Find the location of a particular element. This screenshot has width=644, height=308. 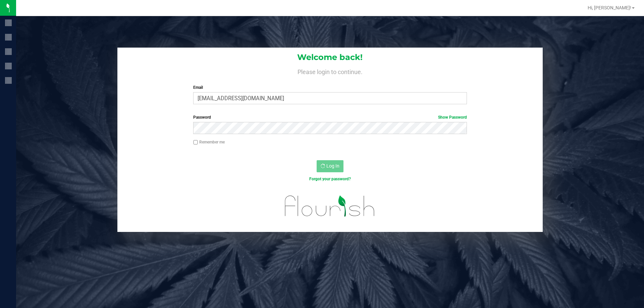

input: Remember me is located at coordinates (195, 142).